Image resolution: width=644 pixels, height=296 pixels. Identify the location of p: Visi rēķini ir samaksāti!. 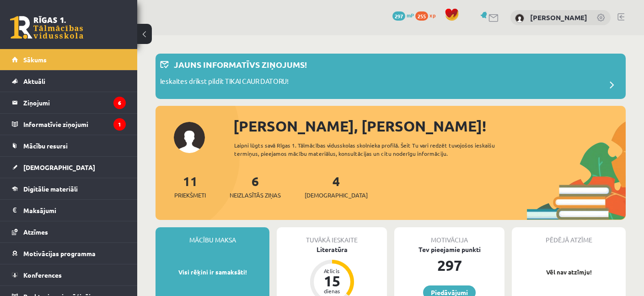
(212, 272).